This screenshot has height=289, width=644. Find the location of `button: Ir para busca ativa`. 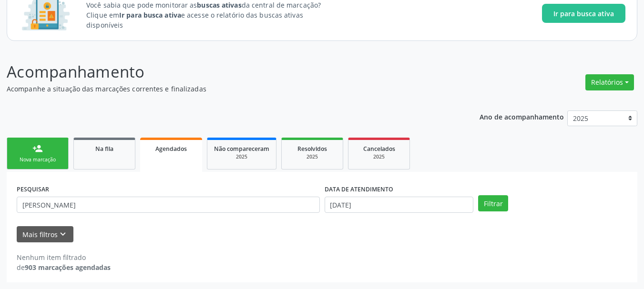

button: Ir para busca ativa is located at coordinates (583, 14).